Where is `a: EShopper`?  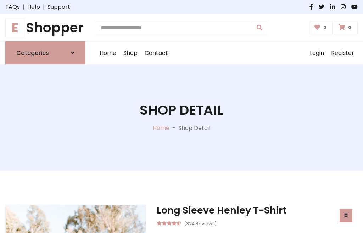 a: EShopper is located at coordinates (45, 28).